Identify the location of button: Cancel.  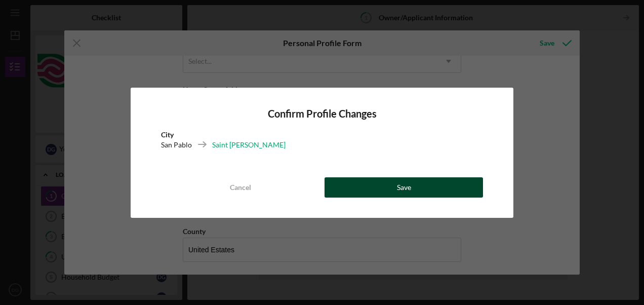
(240, 187).